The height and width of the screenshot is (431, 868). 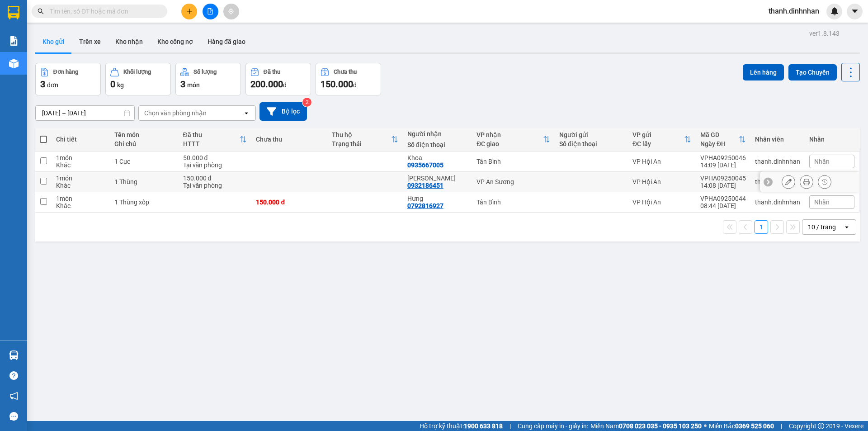 What do you see at coordinates (824, 34) in the screenshot?
I see `div: ver 1.8.143` at bounding box center [824, 34].